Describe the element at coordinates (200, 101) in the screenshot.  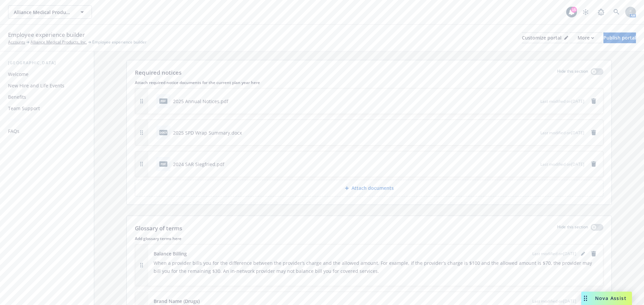
I see `div: 2025 Annual Notices.pdf` at that location.